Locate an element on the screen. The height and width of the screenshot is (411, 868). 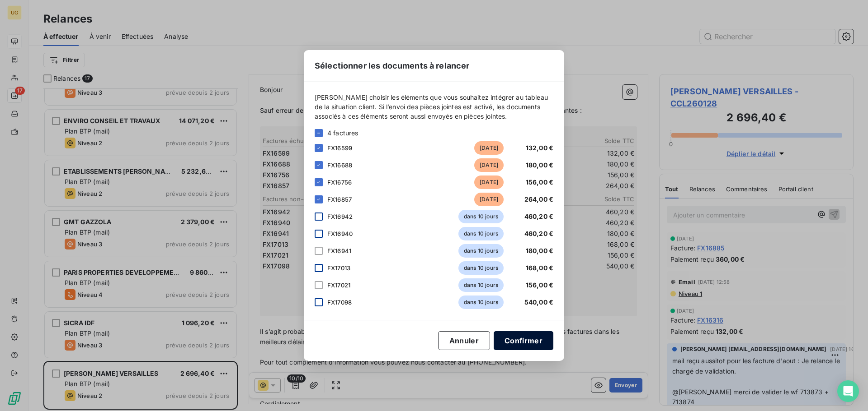
span: FX16756 is located at coordinates (340, 182).